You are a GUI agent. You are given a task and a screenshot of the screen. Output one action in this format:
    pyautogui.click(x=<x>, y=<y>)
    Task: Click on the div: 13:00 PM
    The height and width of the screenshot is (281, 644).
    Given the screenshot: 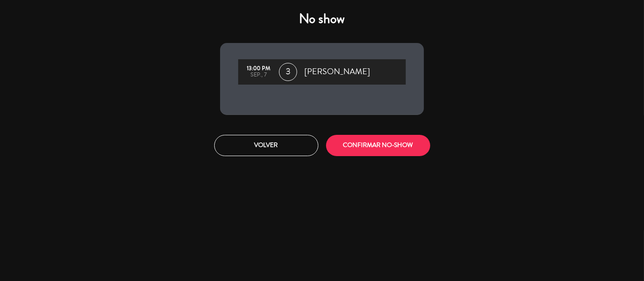 What is the action you would take?
    pyautogui.click(x=259, y=69)
    